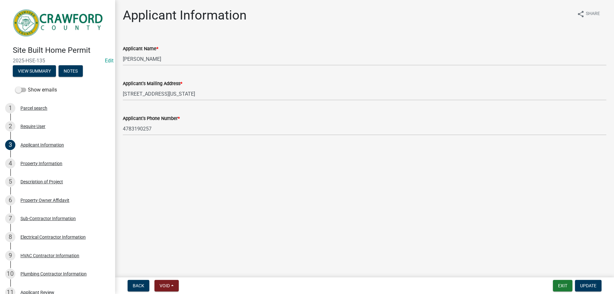 The image size is (614, 294). What do you see at coordinates (580, 14) in the screenshot?
I see `i: share` at bounding box center [580, 14].